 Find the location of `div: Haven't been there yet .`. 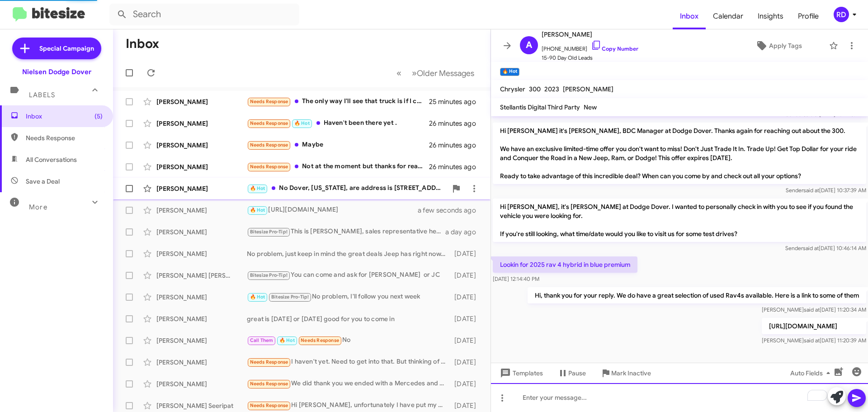

div: Haven't been there yet . is located at coordinates (338, 123).